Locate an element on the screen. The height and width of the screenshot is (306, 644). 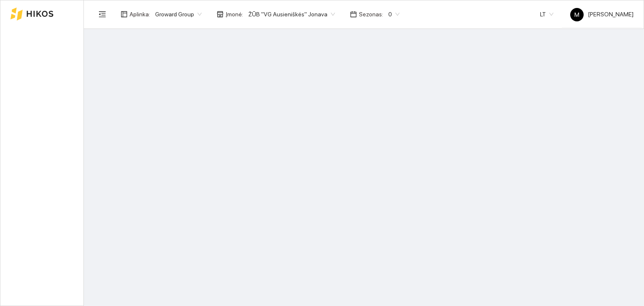
span: layout is located at coordinates (124, 14).